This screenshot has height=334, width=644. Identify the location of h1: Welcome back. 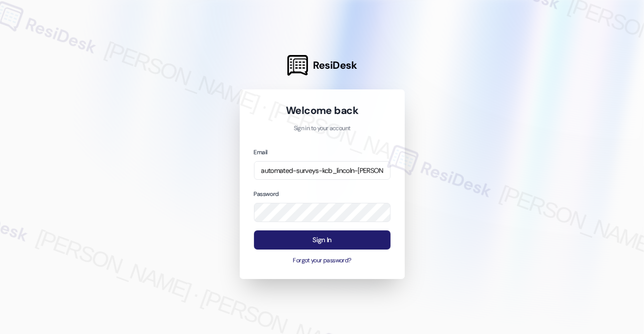
(322, 111).